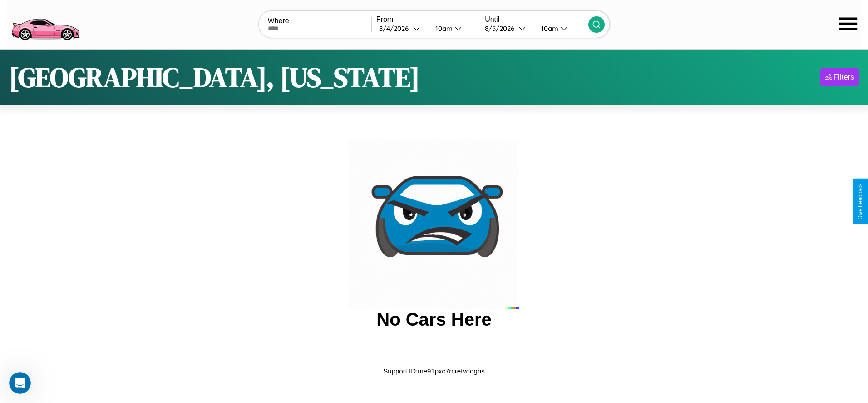  I want to click on label: Until, so click(537, 19).